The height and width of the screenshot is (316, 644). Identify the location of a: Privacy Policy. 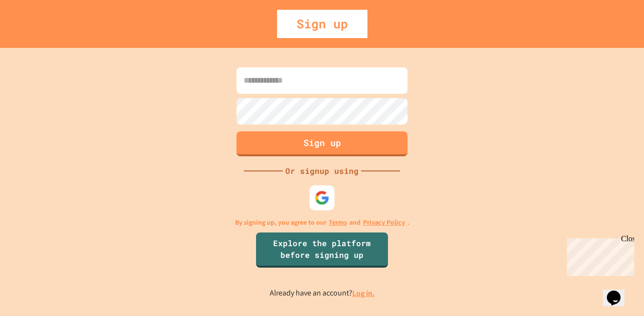
(384, 222).